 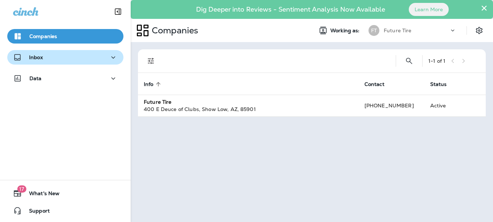 I want to click on p: Dig Deeper into Reviews - Sentiment Analysis Now Available, so click(x=290, y=9).